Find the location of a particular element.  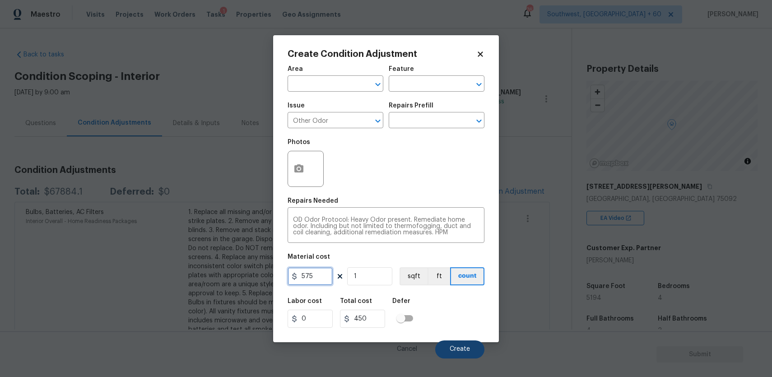

h5: Labor cost is located at coordinates (305, 301).